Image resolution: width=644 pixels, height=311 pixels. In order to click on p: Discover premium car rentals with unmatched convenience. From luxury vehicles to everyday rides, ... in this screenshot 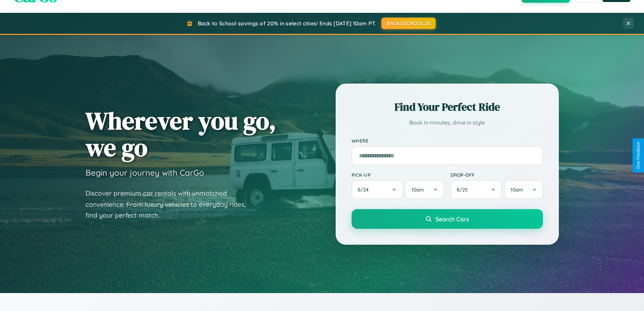, I will do `click(170, 204)`.